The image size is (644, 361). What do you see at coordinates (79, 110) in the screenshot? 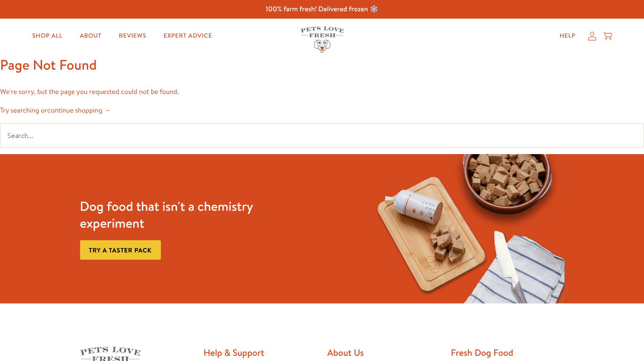
I see `a: continue shopping →` at bounding box center [79, 110].